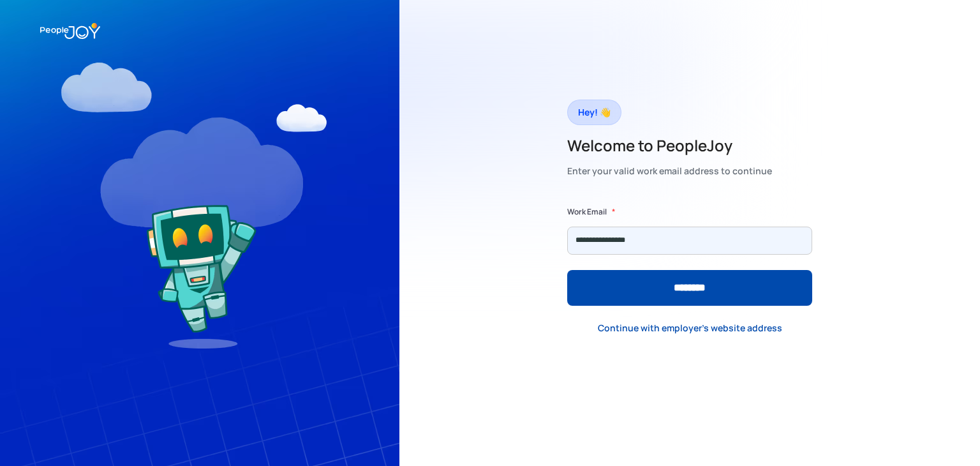  What do you see at coordinates (594, 112) in the screenshot?
I see `div: Hey! 👋` at bounding box center [594, 112].